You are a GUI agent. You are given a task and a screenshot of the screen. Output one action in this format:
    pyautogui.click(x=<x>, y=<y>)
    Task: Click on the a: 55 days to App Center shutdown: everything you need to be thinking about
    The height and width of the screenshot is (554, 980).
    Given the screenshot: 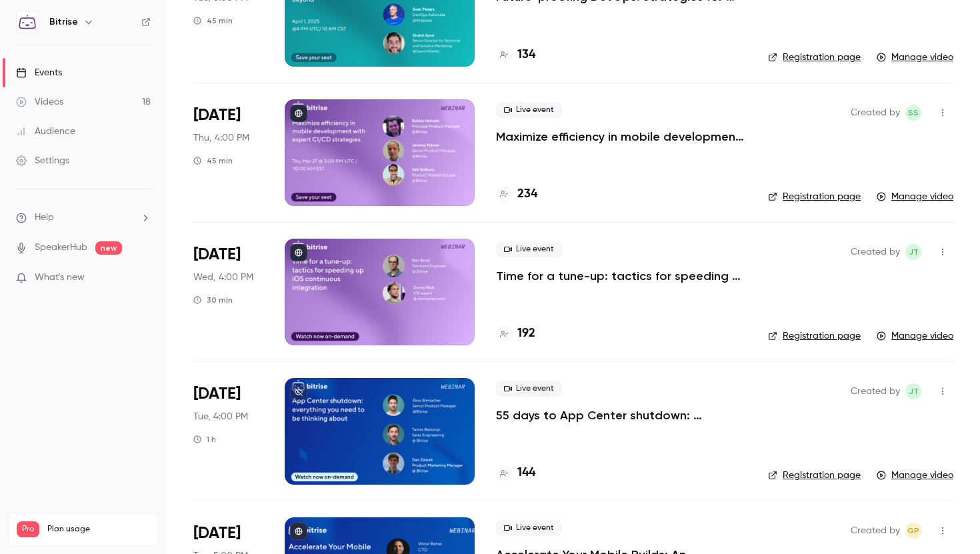 What is the action you would take?
    pyautogui.click(x=621, y=416)
    